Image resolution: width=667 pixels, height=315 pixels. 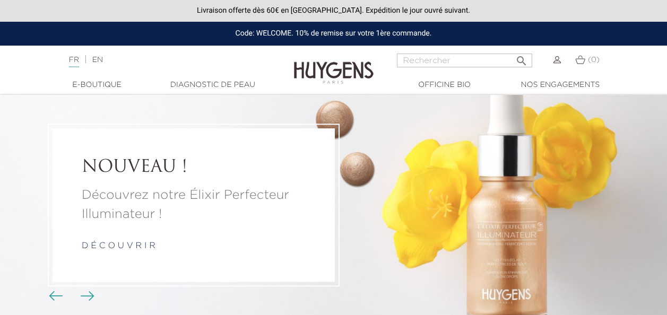 What do you see at coordinates (194, 168) in the screenshot?
I see `h2: NOUVEAU !` at bounding box center [194, 168].